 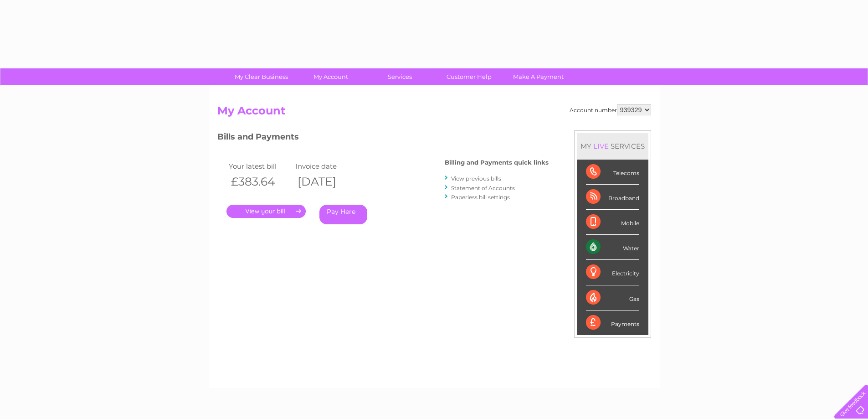 I want to click on h2: My Account, so click(x=434, y=113).